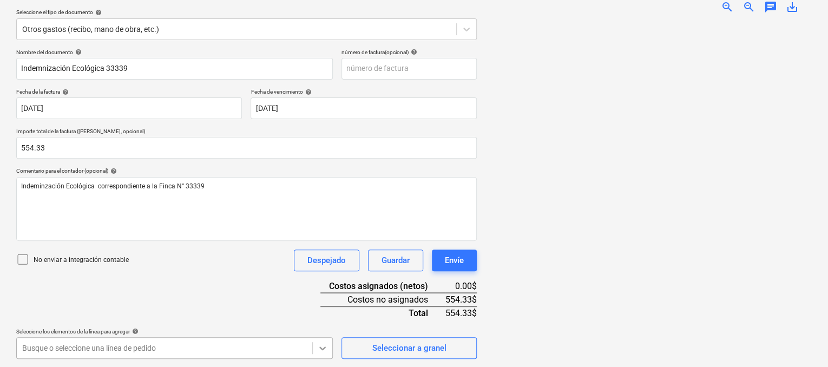 This screenshot has height=367, width=828. I want to click on button: Seleccionar a granel, so click(409, 348).